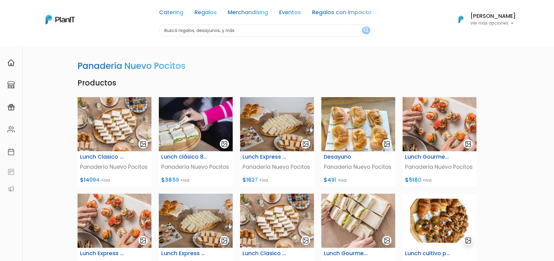 Image resolution: width=554 pixels, height=261 pixels. I want to click on img: calendar-87d922413cdce8b2cf7b7f5f62616a5cf9e4887200fb71536465627b3292af00.svg, so click(11, 152).